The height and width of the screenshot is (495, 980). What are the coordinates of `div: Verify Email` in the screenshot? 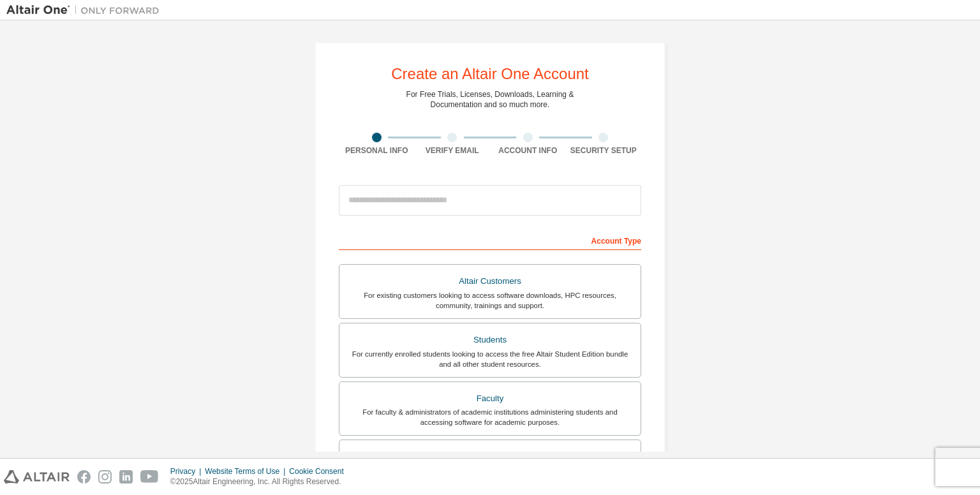 It's located at (453, 151).